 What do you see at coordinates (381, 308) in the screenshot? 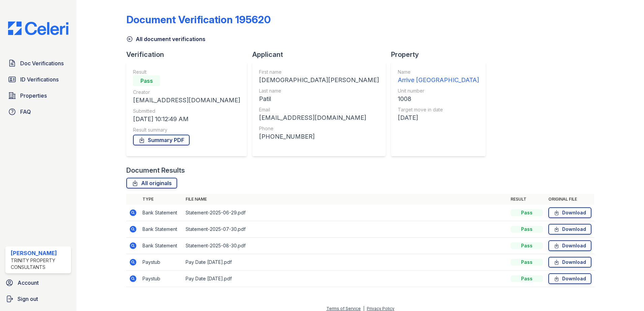
I see `a: Privacy Policy` at bounding box center [381, 308].